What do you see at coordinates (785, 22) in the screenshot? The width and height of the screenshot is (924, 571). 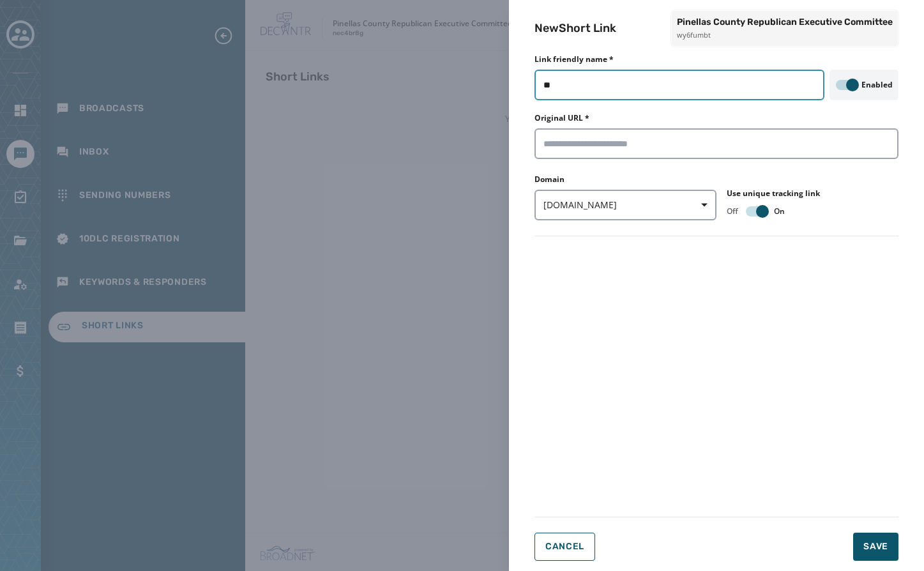 I see `span: Pinellas County Republican Executive Committee` at bounding box center [785, 22].